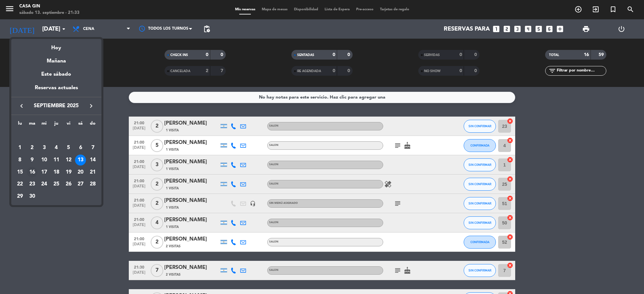 The image size is (644, 294). What do you see at coordinates (56, 172) in the screenshot?
I see `div: 18` at bounding box center [56, 172].